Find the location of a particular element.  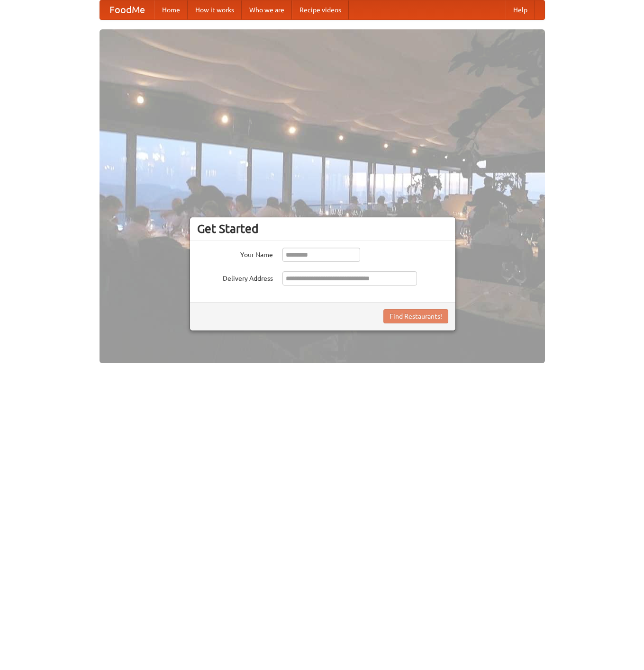

a: Who we are is located at coordinates (267, 10).